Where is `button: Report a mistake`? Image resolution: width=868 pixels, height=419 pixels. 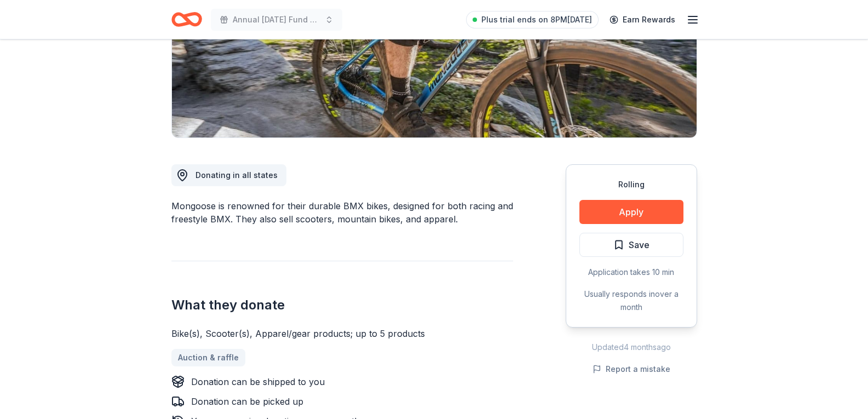 button: Report a mistake is located at coordinates (631, 369).